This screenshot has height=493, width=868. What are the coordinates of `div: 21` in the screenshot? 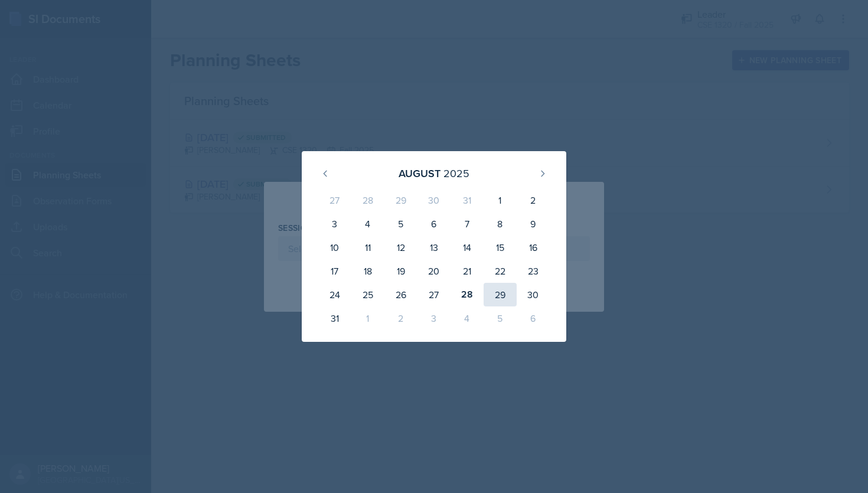 It's located at (467, 271).